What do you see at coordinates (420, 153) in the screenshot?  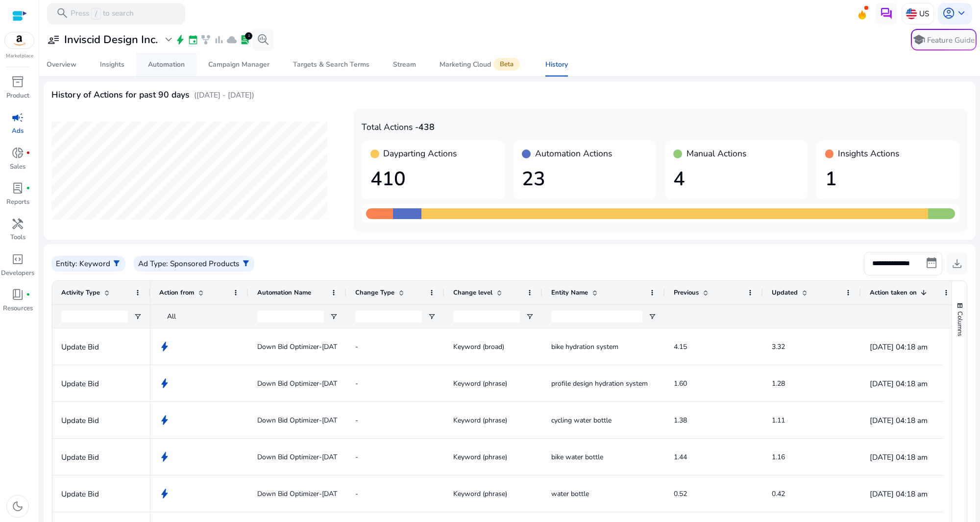 I see `h4: Dayparting Actions` at bounding box center [420, 153].